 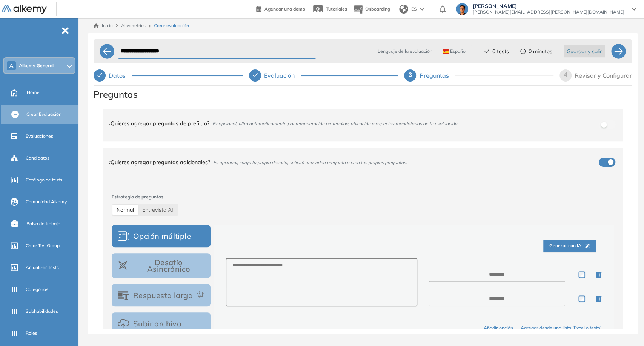 I want to click on span: Catálogo de tests, so click(x=44, y=179).